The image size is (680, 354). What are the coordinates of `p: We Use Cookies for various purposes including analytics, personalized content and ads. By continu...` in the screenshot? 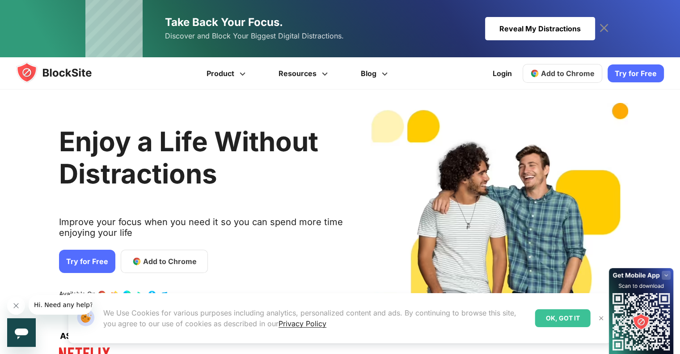 It's located at (316, 318).